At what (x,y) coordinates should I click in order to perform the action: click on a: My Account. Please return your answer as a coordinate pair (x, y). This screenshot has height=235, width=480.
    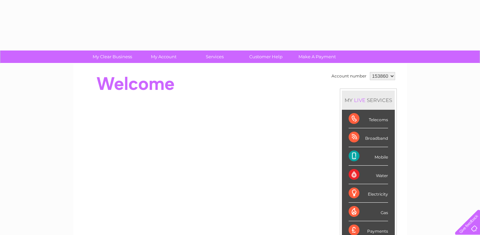
    Looking at the image, I should click on (163, 57).